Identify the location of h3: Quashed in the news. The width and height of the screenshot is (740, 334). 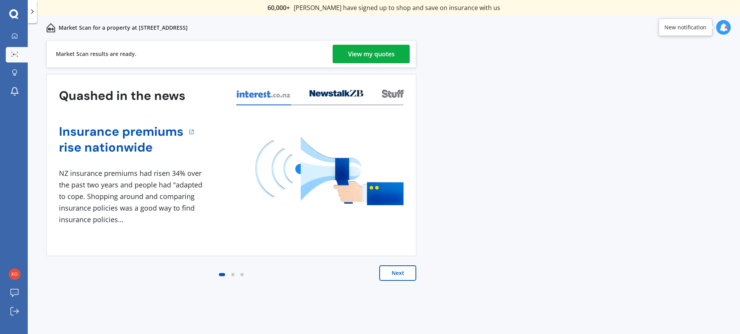
(122, 96).